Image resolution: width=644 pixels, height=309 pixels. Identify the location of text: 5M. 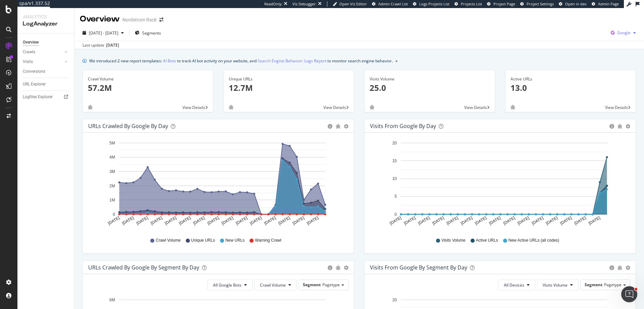
(112, 143).